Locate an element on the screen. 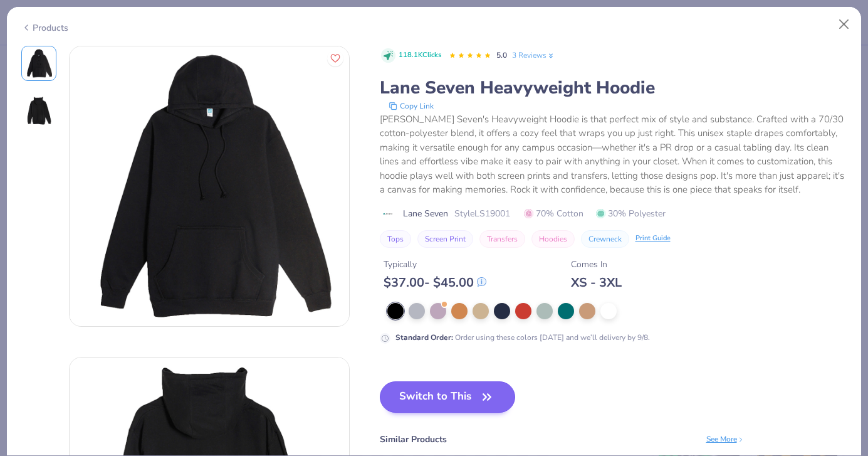 The image size is (868, 456). button: Transfers is located at coordinates (502, 239).